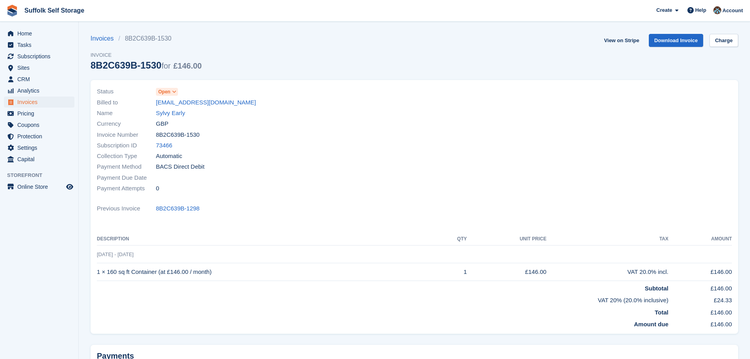  I want to click on a: Invoices, so click(104, 39).